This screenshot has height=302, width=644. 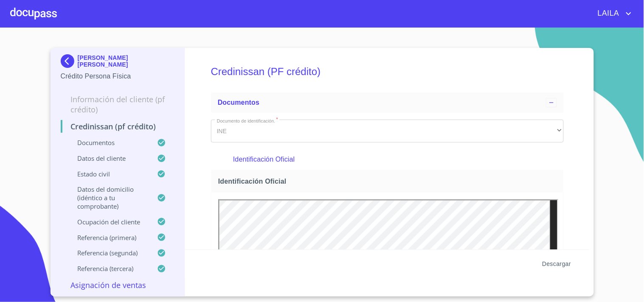 What do you see at coordinates (69, 61) in the screenshot?
I see `img: Docupass spot blue` at bounding box center [69, 61].